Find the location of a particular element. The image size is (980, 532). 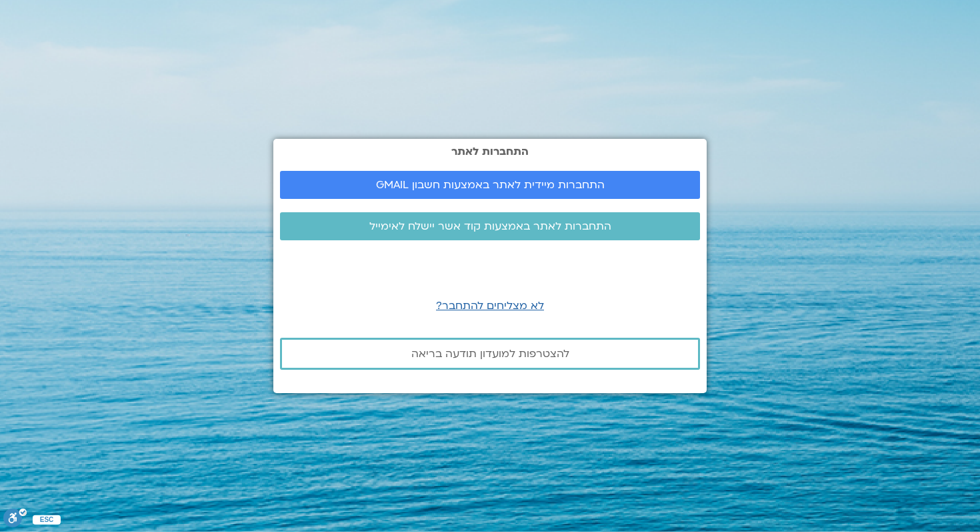

a: התחברות מיידית לאתר באמצעות חשבון GMAIL is located at coordinates (490, 185).